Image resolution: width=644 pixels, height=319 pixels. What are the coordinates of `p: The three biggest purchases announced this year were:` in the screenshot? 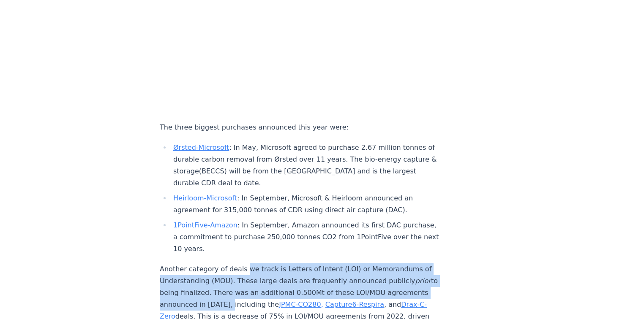 It's located at (300, 128).